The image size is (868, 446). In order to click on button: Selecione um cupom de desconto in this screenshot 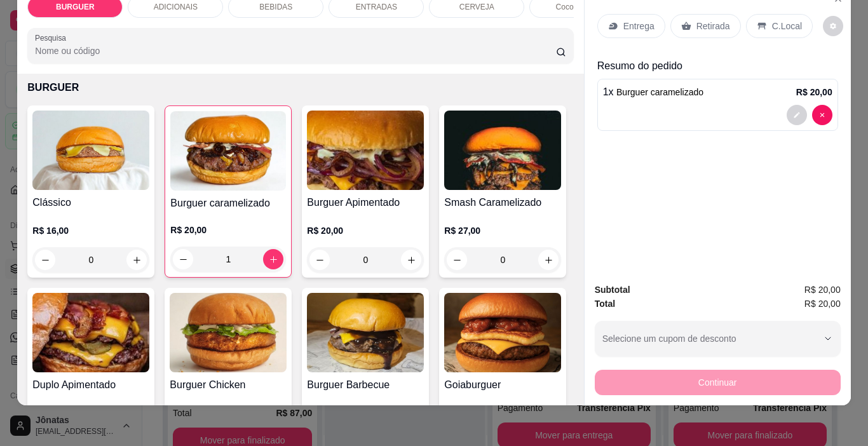, I will do `click(717, 339)`.